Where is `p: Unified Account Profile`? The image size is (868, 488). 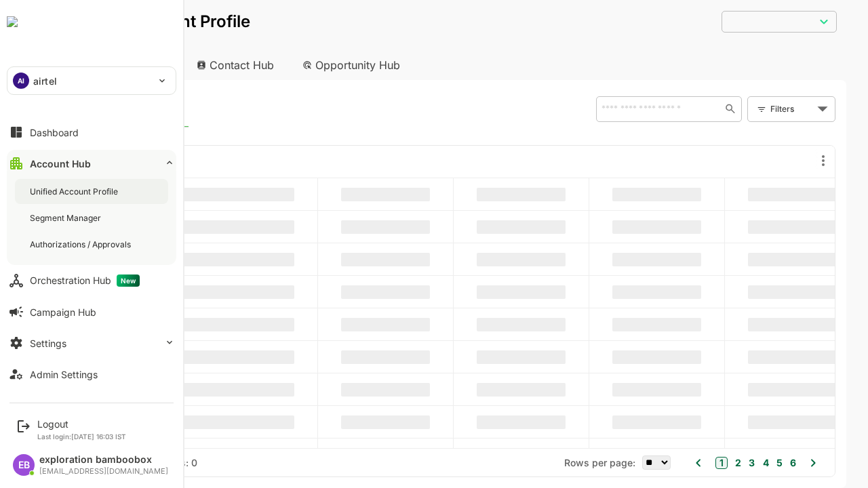 p: Unified Account Profile is located at coordinates (112, 22).